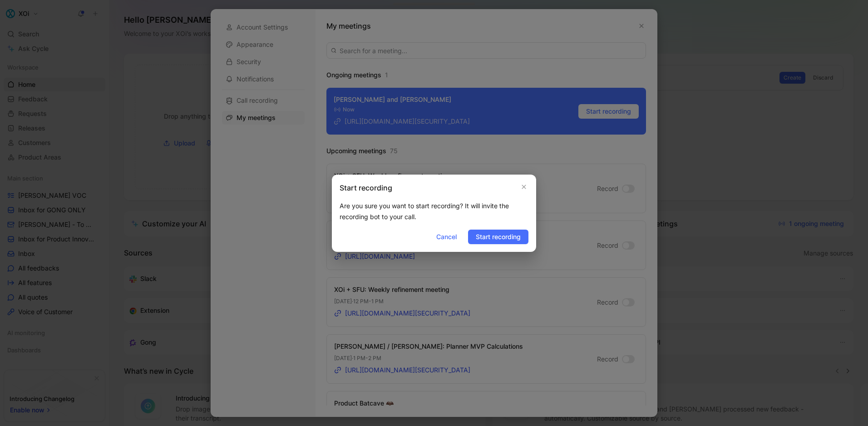 This screenshot has height=426, width=868. Describe the element at coordinates (434, 212) in the screenshot. I see `div: Are you sure you want to start recording? It will invite the recording bot to your call.` at that location.